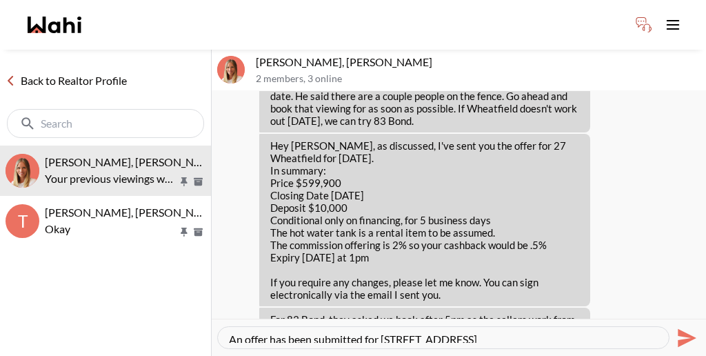 Image resolution: width=706 pixels, height=356 pixels. What do you see at coordinates (107, 123) in the screenshot?
I see `input: Search` at bounding box center [107, 123].